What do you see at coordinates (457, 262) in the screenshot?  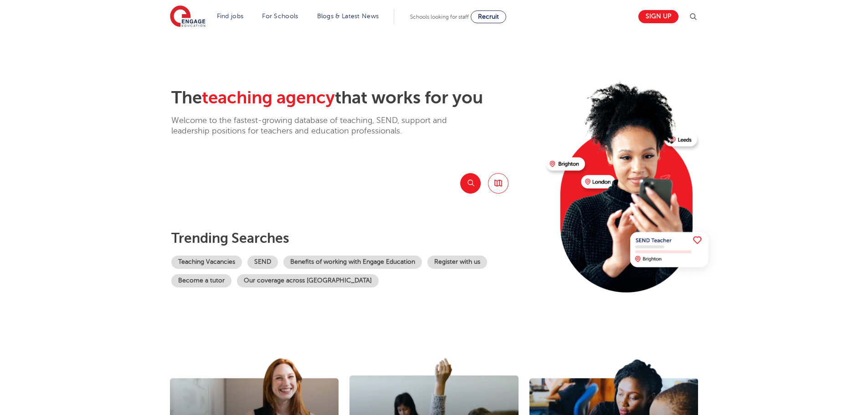 I see `a: Register with us` at bounding box center [457, 262].